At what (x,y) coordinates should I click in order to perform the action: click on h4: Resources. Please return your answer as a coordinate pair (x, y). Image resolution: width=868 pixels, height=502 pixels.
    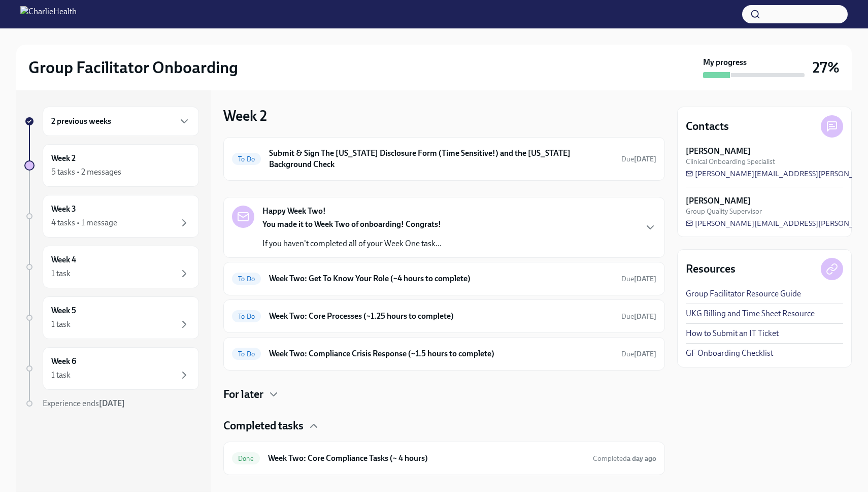
    Looking at the image, I should click on (710, 269).